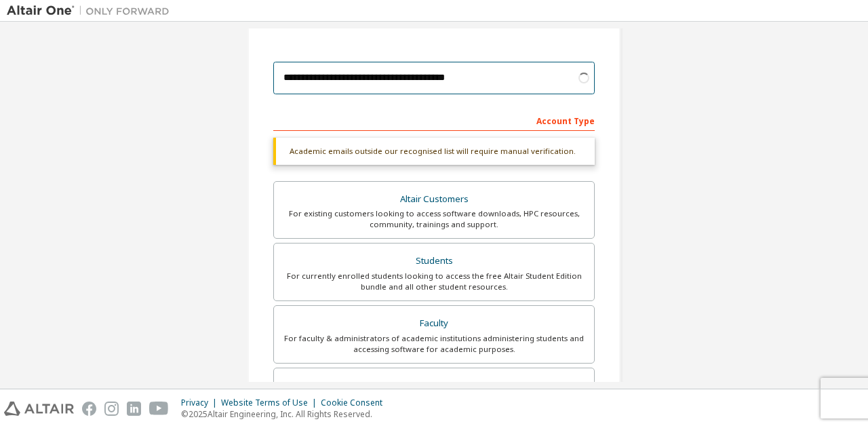 This screenshot has height=428, width=868. Describe the element at coordinates (111, 408) in the screenshot. I see `img: instagram.svg` at that location.